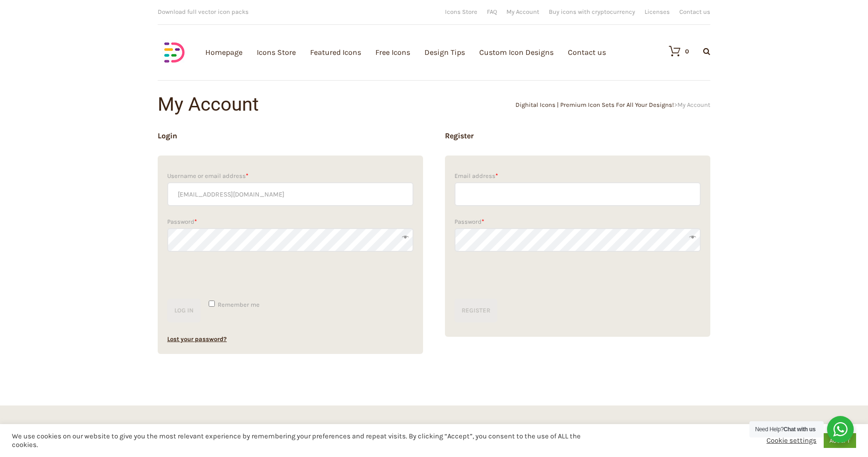 This screenshot has width=868, height=457. What do you see at coordinates (800, 429) in the screenshot?
I see `strong: Chat with us` at bounding box center [800, 429].